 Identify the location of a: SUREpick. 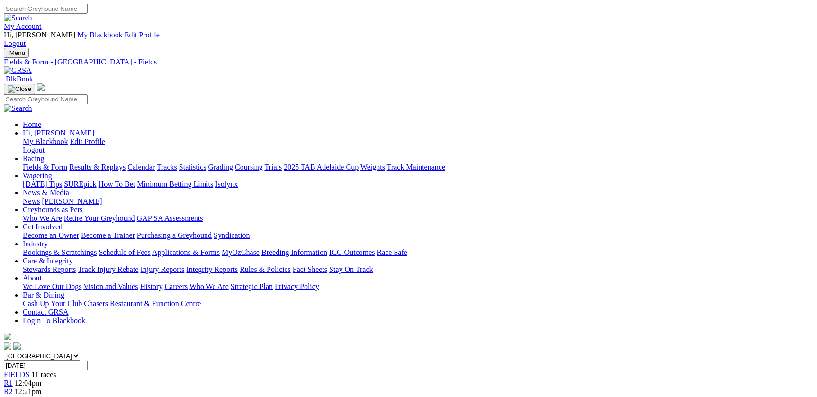
(80, 184).